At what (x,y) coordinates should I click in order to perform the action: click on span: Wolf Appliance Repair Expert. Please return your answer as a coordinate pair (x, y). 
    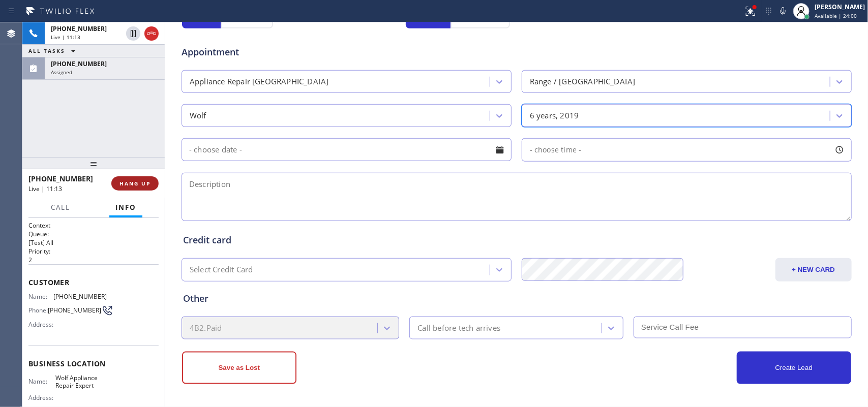
    Looking at the image, I should click on (81, 382).